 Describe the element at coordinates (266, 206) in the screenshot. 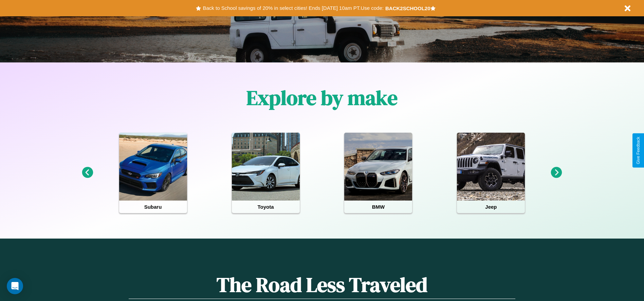

I see `h4: Toyota` at that location.